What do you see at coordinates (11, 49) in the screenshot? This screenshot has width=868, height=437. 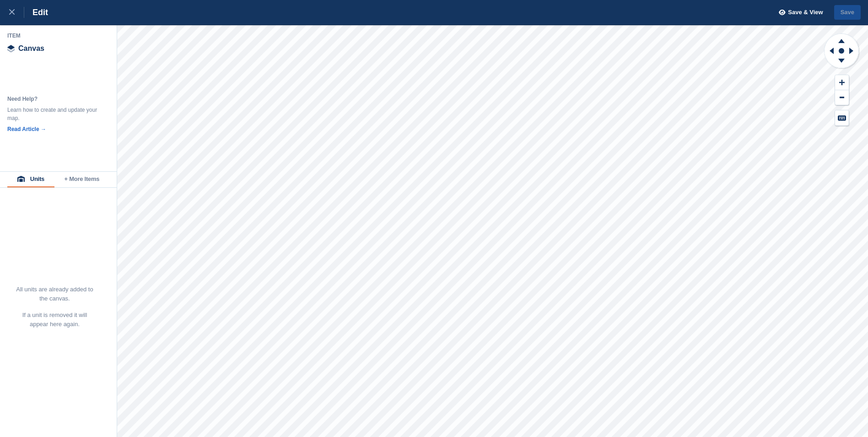 I see `img: canvas-icn.9d1aba5b.svg` at bounding box center [11, 49].